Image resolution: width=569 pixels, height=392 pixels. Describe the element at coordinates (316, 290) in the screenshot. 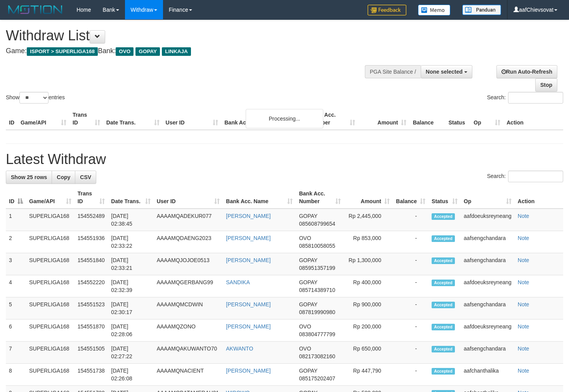

I see `span: Copy 085714389710 to clipboard` at that location.